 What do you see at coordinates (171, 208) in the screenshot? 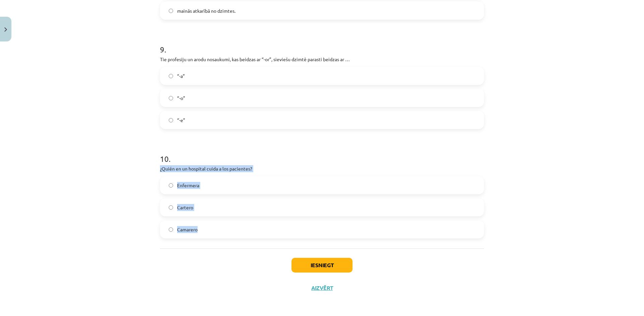
I see `input: Cartero` at bounding box center [171, 208].